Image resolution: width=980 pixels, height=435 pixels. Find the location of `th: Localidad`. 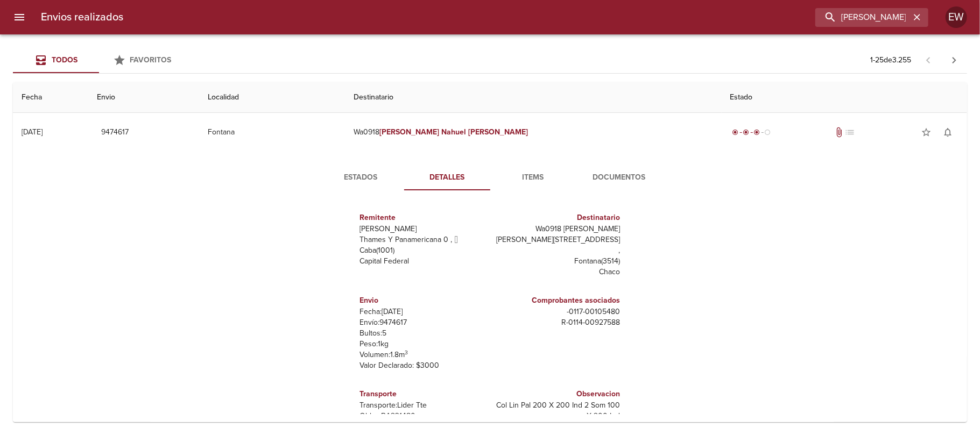

th: Localidad is located at coordinates (272, 97).